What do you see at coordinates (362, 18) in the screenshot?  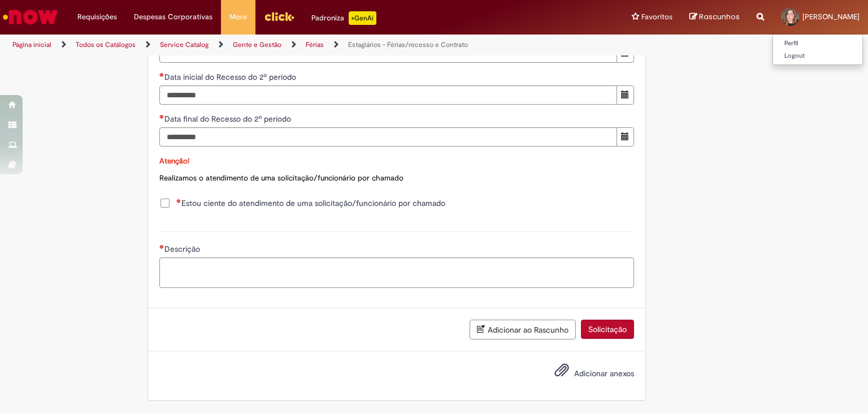 I see `p: +GenAi` at bounding box center [362, 18].